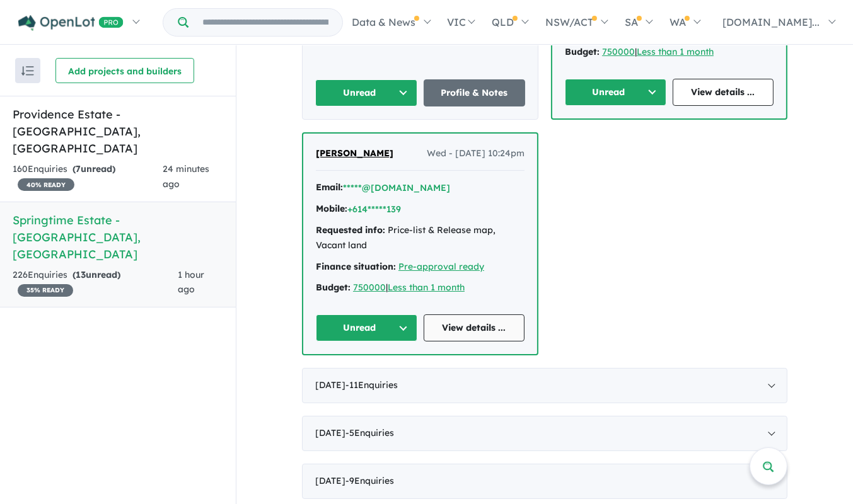 The width and height of the screenshot is (853, 504). Describe the element at coordinates (78, 169) in the screenshot. I see `span: 7` at that location.